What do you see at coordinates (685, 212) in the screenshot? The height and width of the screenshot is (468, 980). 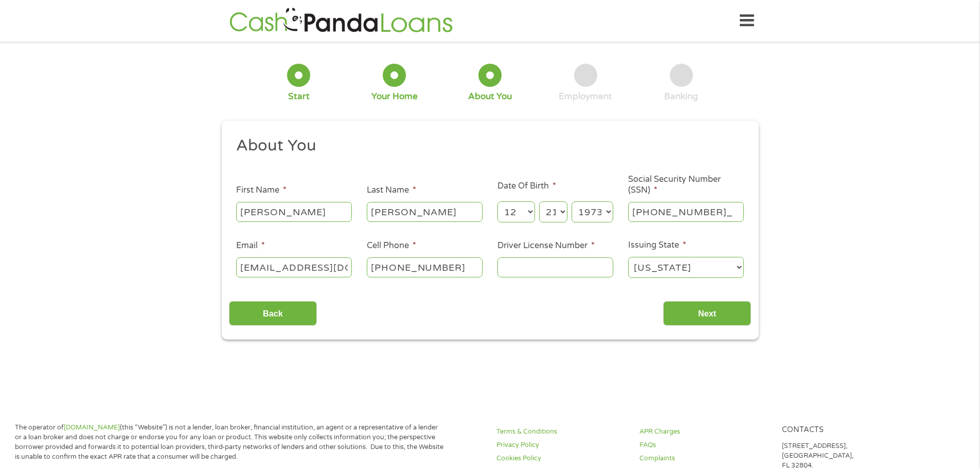 I see `input: 078-05-1120` at bounding box center [685, 212].